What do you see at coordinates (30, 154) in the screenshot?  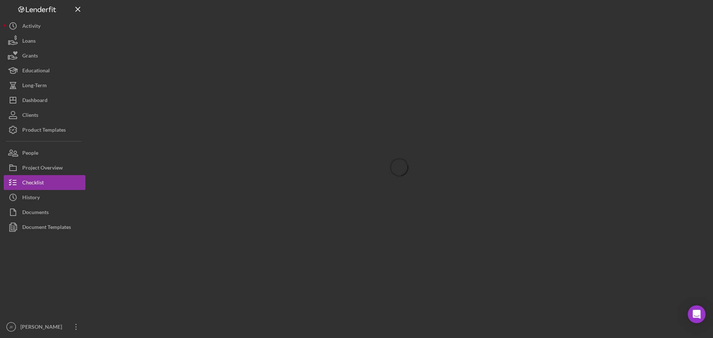 I see `div: People` at bounding box center [30, 154].